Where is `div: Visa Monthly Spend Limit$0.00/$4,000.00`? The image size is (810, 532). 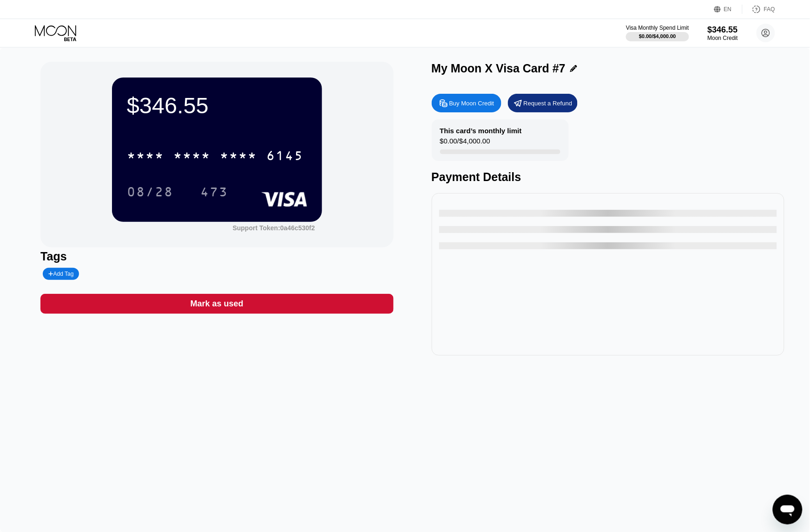
div: Visa Monthly Spend Limit$0.00/$4,000.00 is located at coordinates (657, 33).